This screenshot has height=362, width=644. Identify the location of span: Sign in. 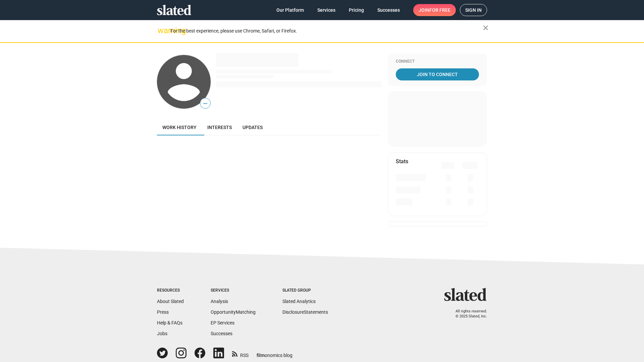
(474, 10).